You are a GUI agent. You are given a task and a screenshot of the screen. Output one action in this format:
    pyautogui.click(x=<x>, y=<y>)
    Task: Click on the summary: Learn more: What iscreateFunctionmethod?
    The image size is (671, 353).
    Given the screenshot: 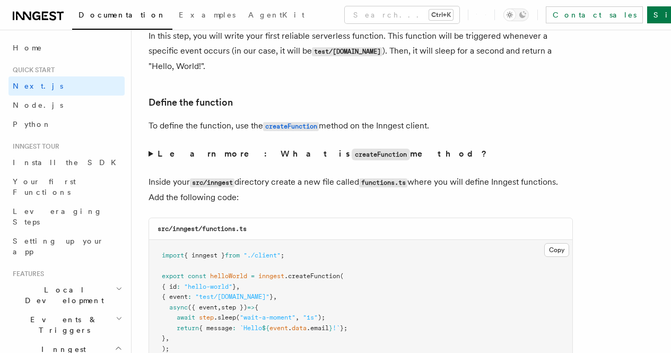 What is the action you would take?
    pyautogui.click(x=361, y=154)
    